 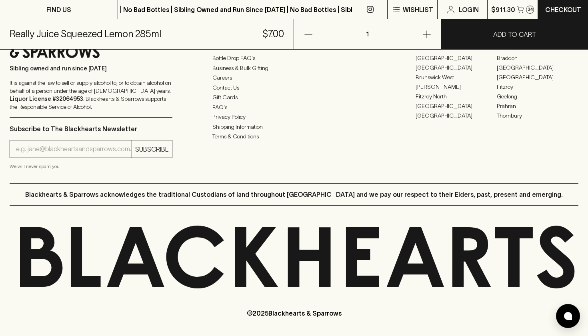 What do you see at coordinates (418, 10) in the screenshot?
I see `p: Wishlist` at bounding box center [418, 10].